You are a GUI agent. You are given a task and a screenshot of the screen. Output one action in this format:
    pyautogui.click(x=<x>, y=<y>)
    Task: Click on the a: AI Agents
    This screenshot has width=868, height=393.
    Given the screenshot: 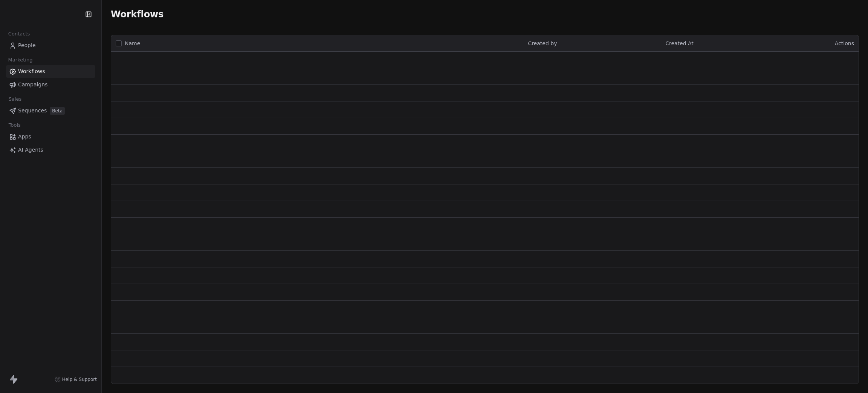 What is the action you would take?
    pyautogui.click(x=51, y=150)
    